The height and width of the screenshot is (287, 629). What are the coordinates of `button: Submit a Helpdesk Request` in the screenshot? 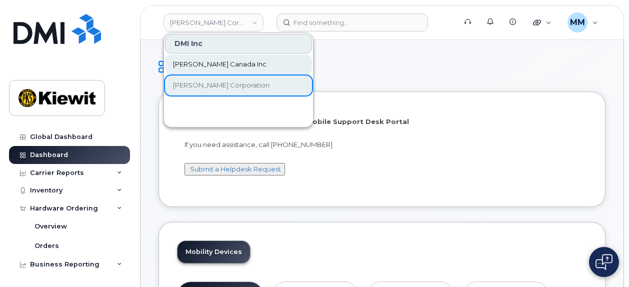 It's located at (234, 169).